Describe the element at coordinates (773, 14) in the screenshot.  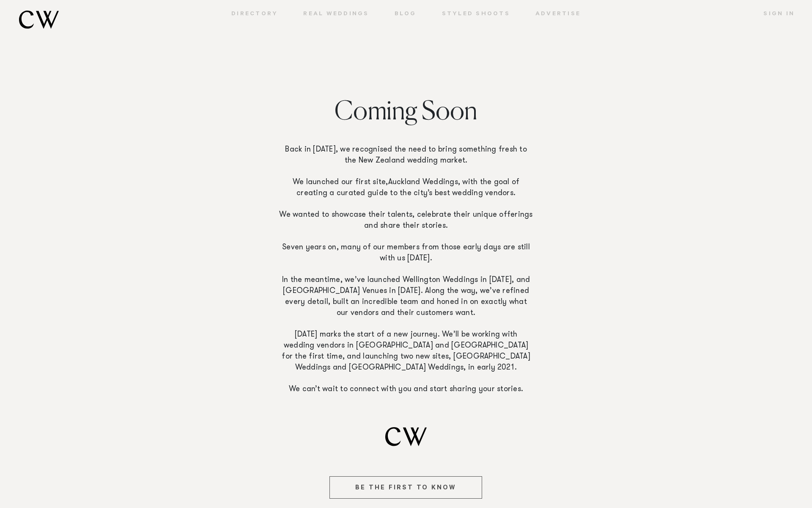
I see `a: Sign In` at that location.